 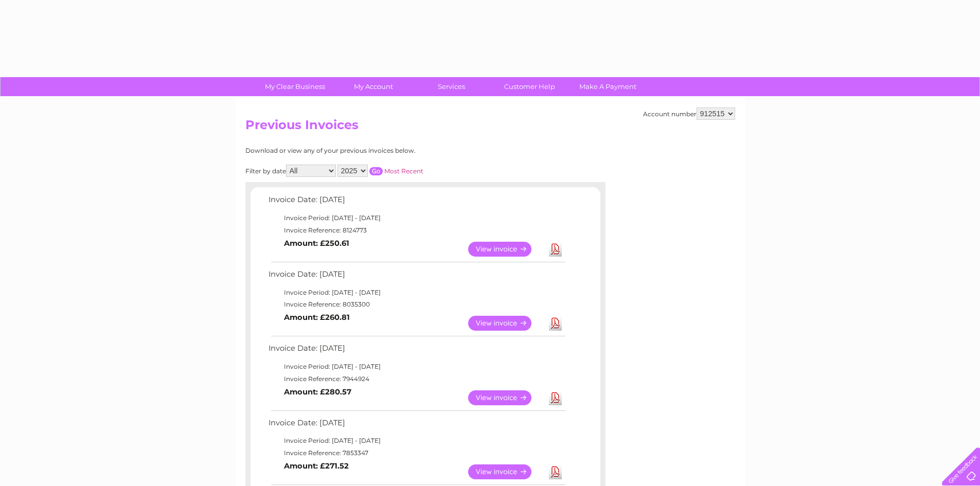 I want to click on a: Most Recent, so click(x=404, y=171).